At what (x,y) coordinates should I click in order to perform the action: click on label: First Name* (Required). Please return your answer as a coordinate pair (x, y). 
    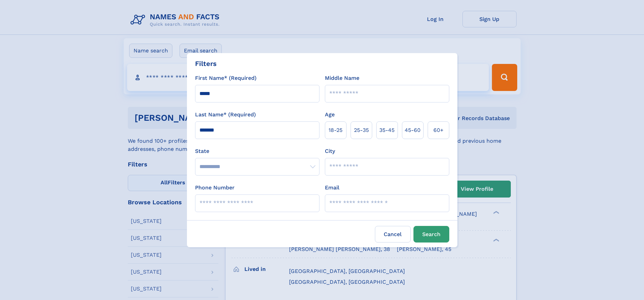
    Looking at the image, I should click on (226, 78).